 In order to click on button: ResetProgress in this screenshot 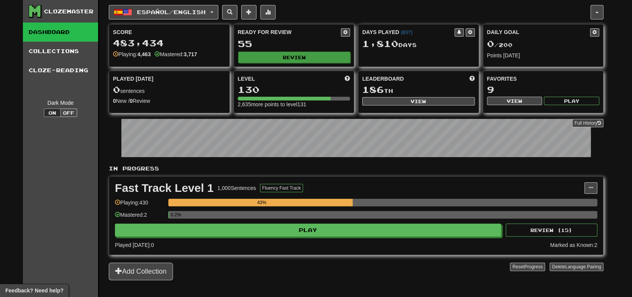, I will do `click(527, 267)`.